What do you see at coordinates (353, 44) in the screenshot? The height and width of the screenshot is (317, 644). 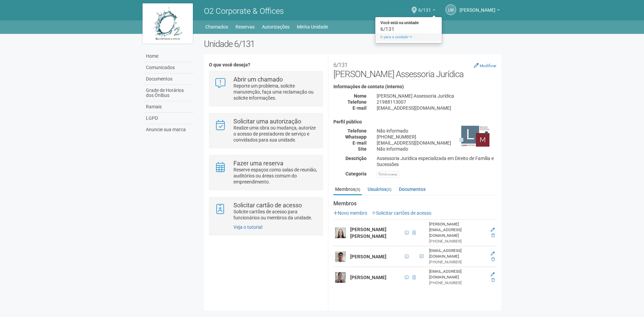 I see `h2: Unidade 6/131` at bounding box center [353, 44].